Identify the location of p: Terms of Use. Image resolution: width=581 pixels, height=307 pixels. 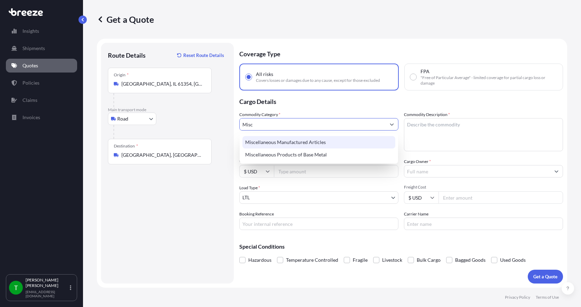
(547, 298).